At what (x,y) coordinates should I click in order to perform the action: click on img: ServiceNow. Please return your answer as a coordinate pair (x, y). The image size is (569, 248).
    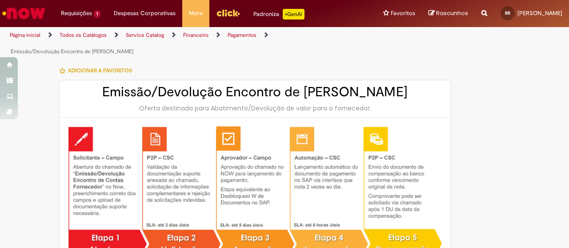
    Looking at the image, I should click on (24, 13).